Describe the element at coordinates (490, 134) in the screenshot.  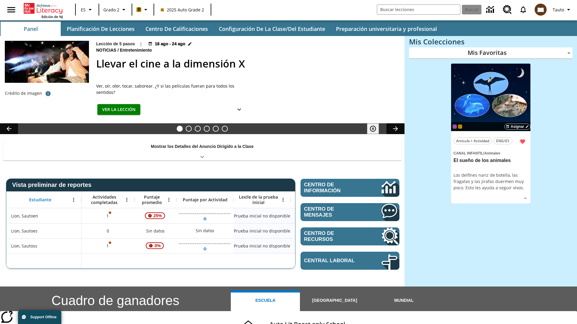
I see `div: lesson details` at that location.